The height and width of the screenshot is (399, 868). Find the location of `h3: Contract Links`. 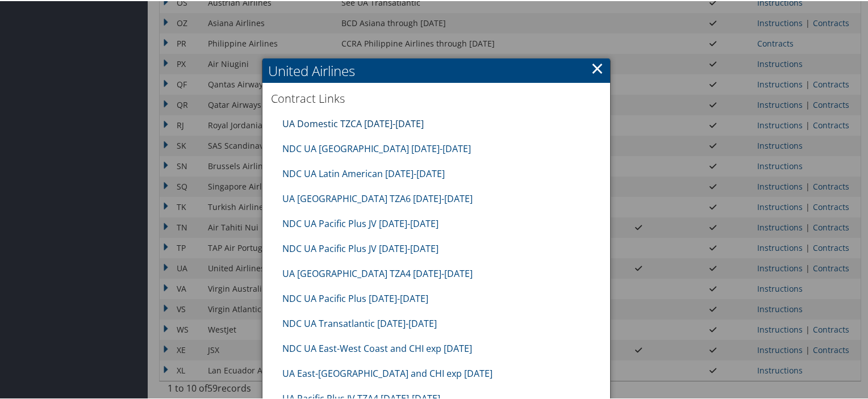

h3: Contract Links is located at coordinates (436, 98).